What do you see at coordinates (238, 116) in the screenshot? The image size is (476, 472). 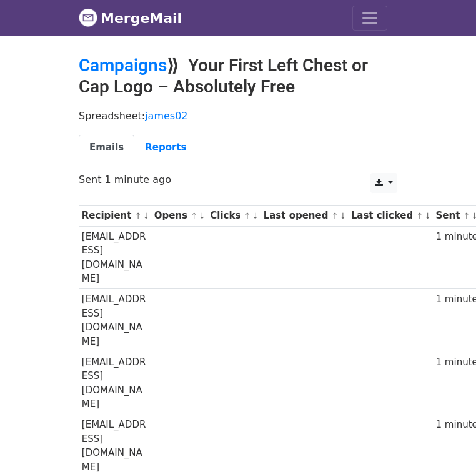 I see `p: Spreadsheet:` at bounding box center [238, 116].